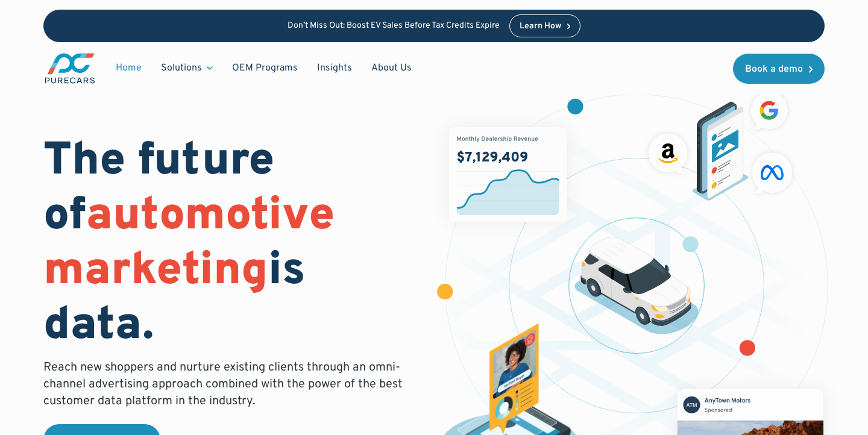 The width and height of the screenshot is (868, 435). Describe the element at coordinates (393, 26) in the screenshot. I see `p: Don’t Miss Out: Boost EV Sales Before Tax Credits Expire` at that location.